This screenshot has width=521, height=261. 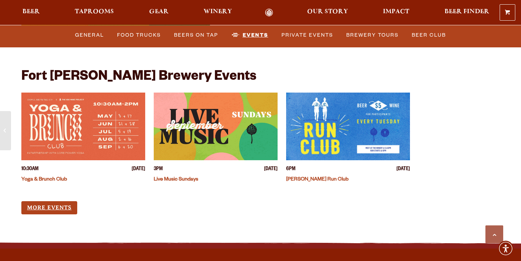 What do you see at coordinates (429, 35) in the screenshot?
I see `a: Beer Club` at bounding box center [429, 35].